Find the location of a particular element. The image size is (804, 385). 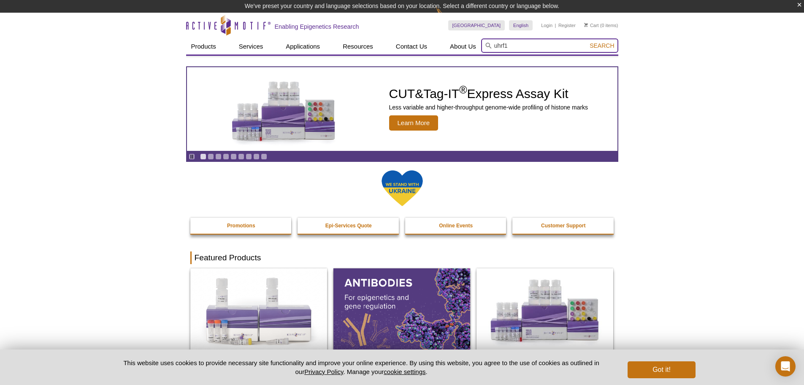

a: About Us is located at coordinates (463, 46).